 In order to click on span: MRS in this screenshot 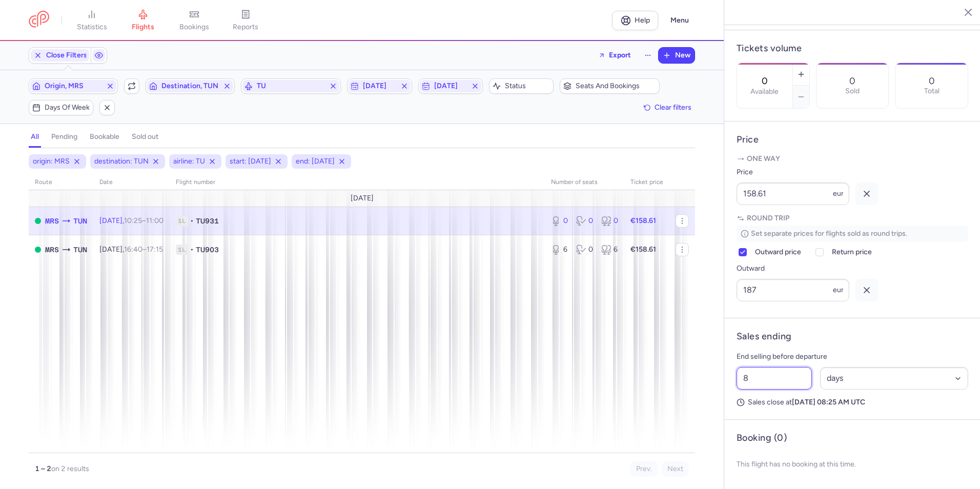, I will do `click(52, 250)`.